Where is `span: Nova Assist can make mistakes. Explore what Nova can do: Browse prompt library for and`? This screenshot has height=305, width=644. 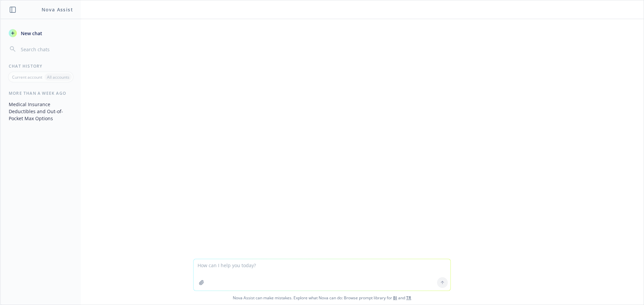
span: Nova Assist can make mistakes. Explore what Nova can do: Browse prompt library for and is located at coordinates (322, 298).